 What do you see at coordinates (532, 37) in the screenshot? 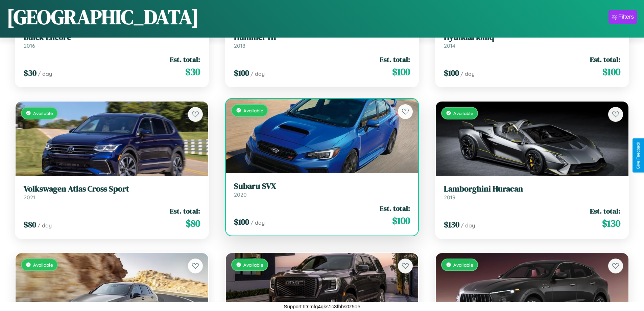
I see `h3: Hyundai Ioniq` at bounding box center [532, 37].